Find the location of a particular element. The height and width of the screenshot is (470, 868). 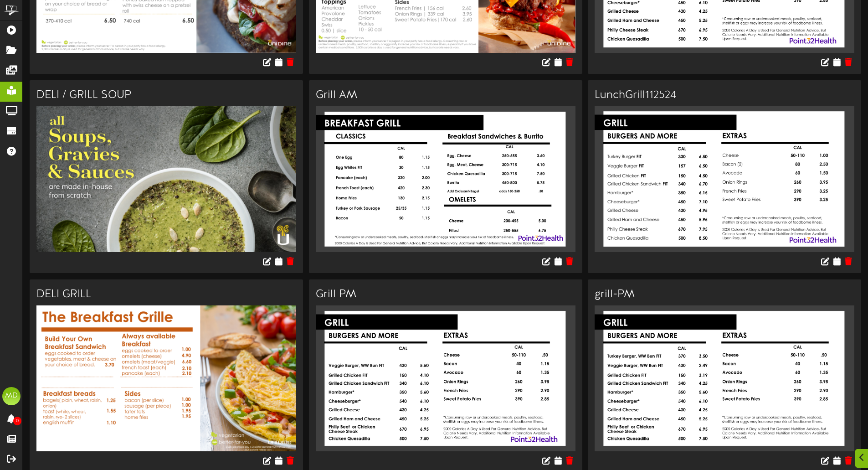

img: a6e633c0-baea-4e5b-b157-58fc826cda46slide4.png is located at coordinates (167, 179).